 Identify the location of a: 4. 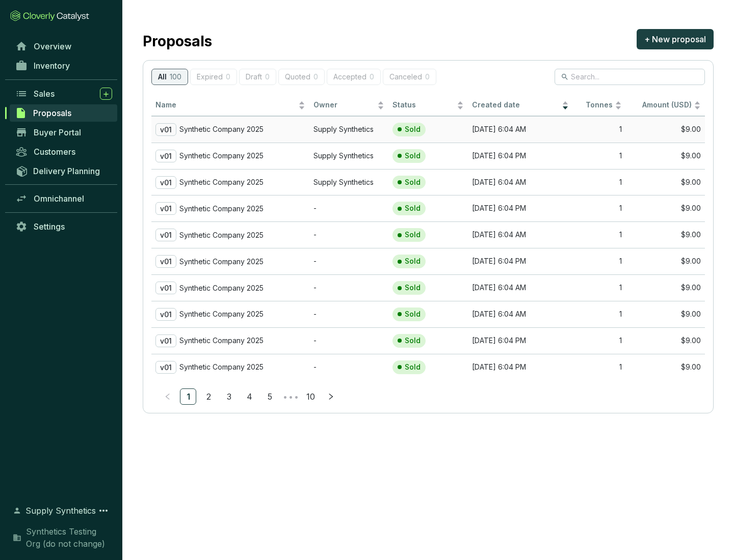
(249, 397).